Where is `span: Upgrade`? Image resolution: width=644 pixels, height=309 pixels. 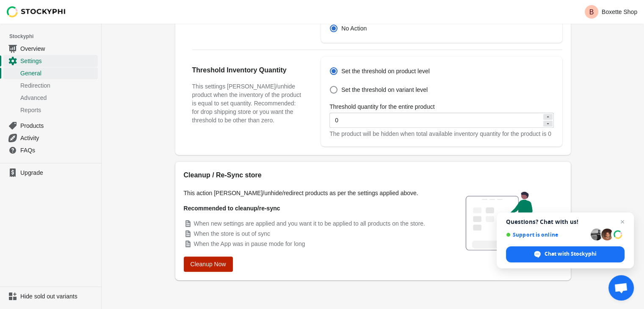
span: Upgrade is located at coordinates (58, 173).